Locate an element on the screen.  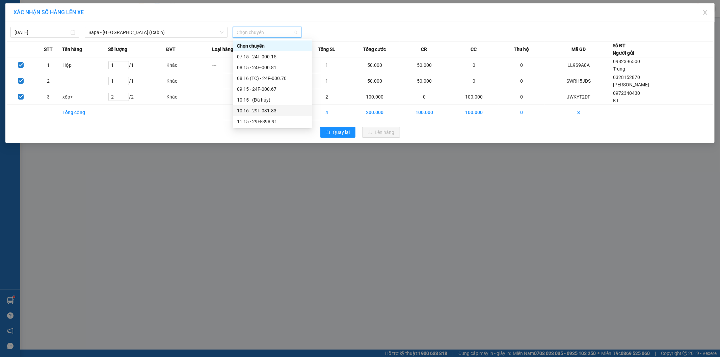
div: 10:16 - 29F-031.83 is located at coordinates (272, 111).